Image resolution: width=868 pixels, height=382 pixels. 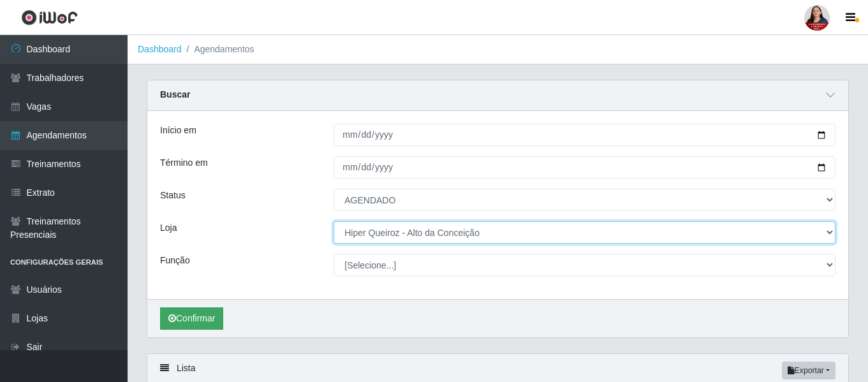 What do you see at coordinates (191, 319) in the screenshot?
I see `button: Confirmar` at bounding box center [191, 319].